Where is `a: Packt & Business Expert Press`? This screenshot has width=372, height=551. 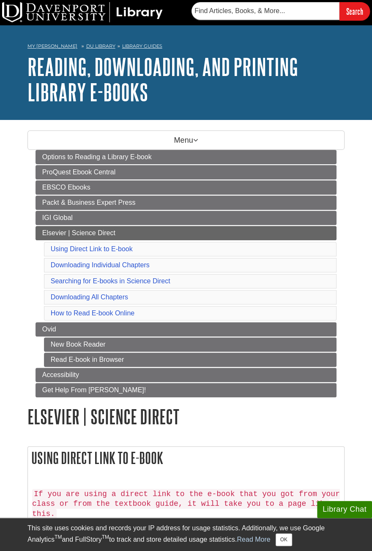
a: Packt & Business Expert Press is located at coordinates (186, 203).